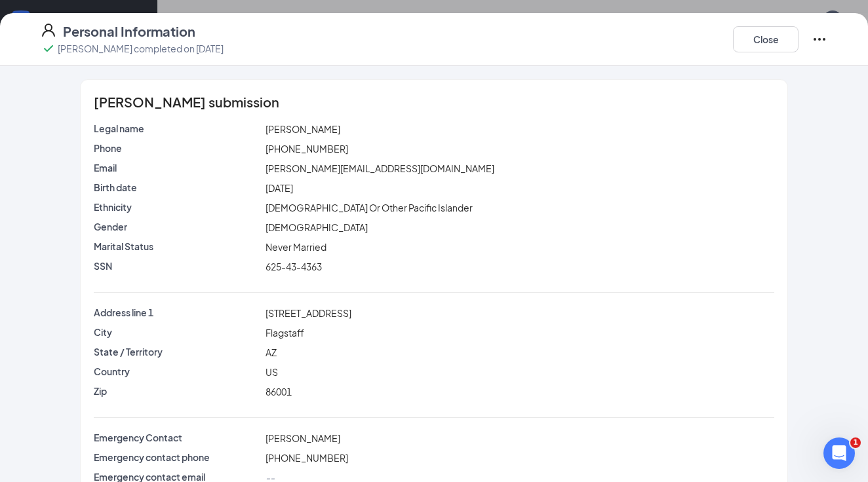 This screenshot has width=868, height=482. I want to click on span: 625-43-4363, so click(293, 267).